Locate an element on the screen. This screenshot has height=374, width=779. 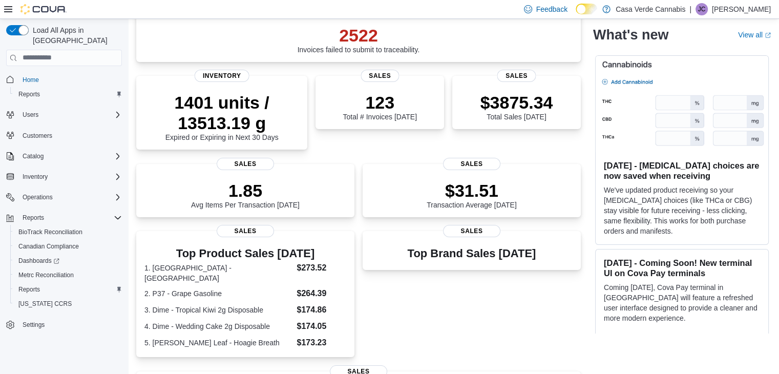
p: 1.85 is located at coordinates (245, 191).